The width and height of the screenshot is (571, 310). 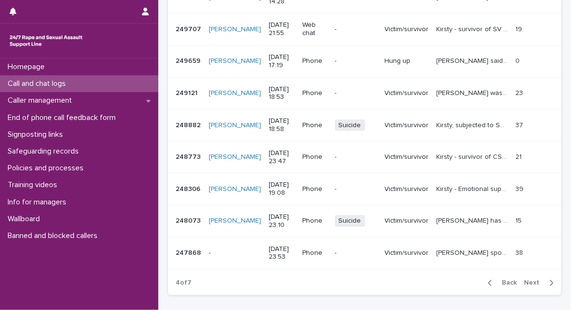 What do you see at coordinates (473, 188) in the screenshot?
I see `p: Kirsty - Emotional support regarding historic CSA by male family friend over 6 years. Survivor al...` at bounding box center [473, 188].